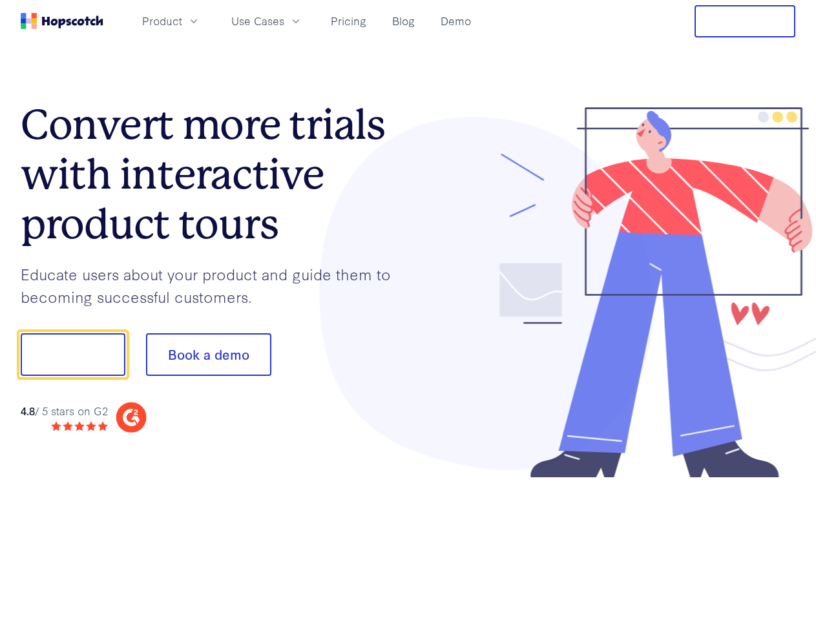  What do you see at coordinates (209, 355) in the screenshot?
I see `a: Book a demo` at bounding box center [209, 355].